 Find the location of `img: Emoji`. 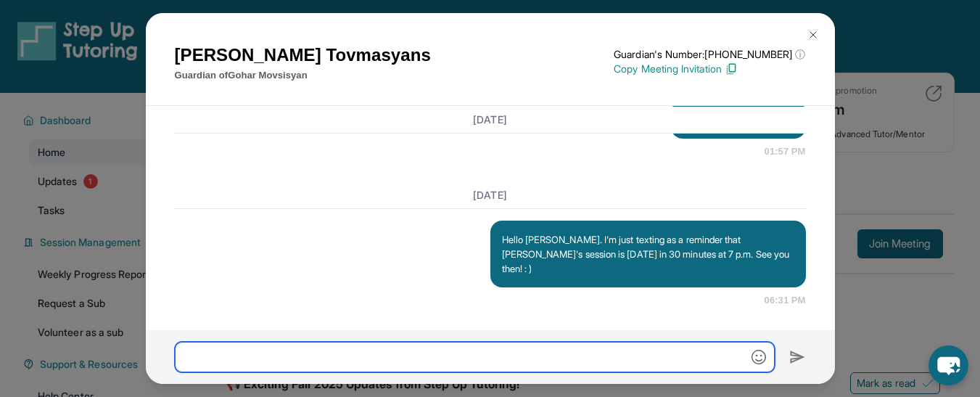

img: Emoji is located at coordinates (759, 357).